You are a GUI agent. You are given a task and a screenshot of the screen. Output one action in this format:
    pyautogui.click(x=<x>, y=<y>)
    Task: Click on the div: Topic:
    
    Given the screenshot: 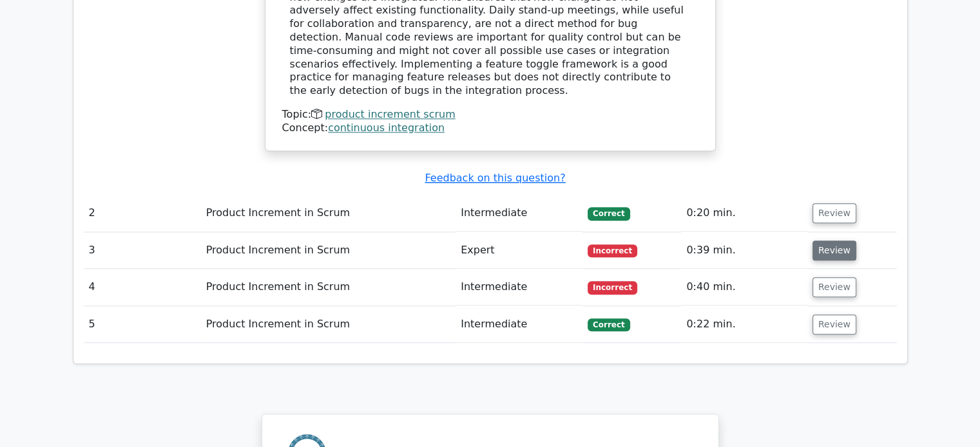 What is the action you would take?
    pyautogui.click(x=490, y=115)
    